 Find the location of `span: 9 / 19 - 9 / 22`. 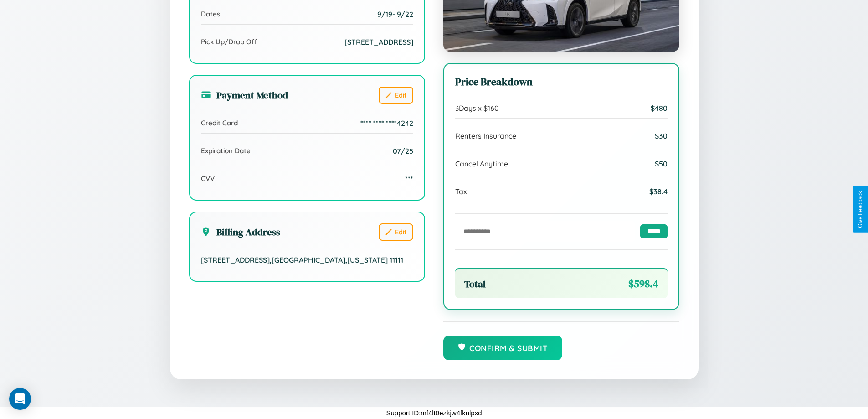

span: 9 / 19 - 9 / 22 is located at coordinates (395, 14).